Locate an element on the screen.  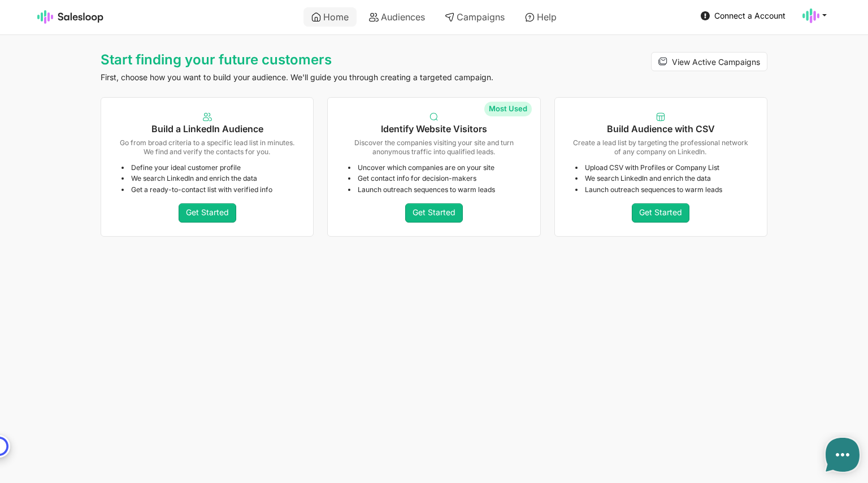
p: Go from broad criteria to a specific lead list in minutes. We find and verify the contacts for you. is located at coordinates (207, 147).